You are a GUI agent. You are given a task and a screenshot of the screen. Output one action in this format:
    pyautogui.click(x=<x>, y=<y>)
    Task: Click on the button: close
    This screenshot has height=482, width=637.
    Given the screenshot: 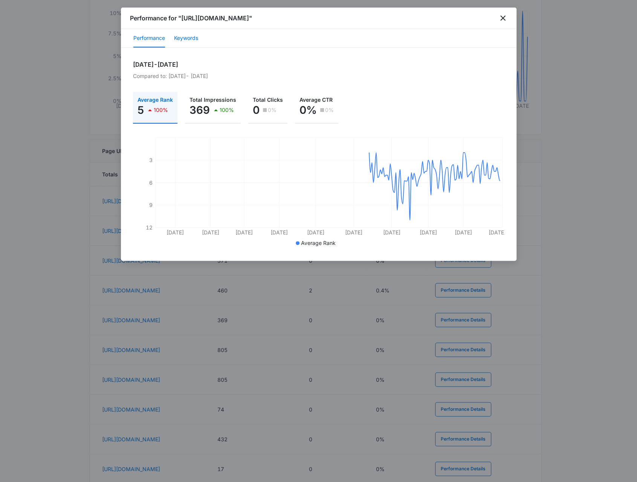 What is the action you would take?
    pyautogui.click(x=503, y=18)
    